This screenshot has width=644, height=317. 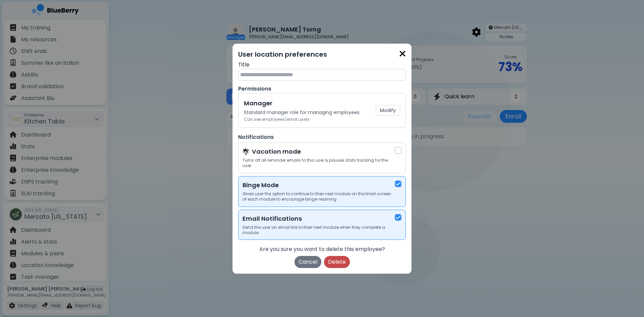 I want to click on p: Are you sure you want to delete this employee?, so click(x=322, y=250).